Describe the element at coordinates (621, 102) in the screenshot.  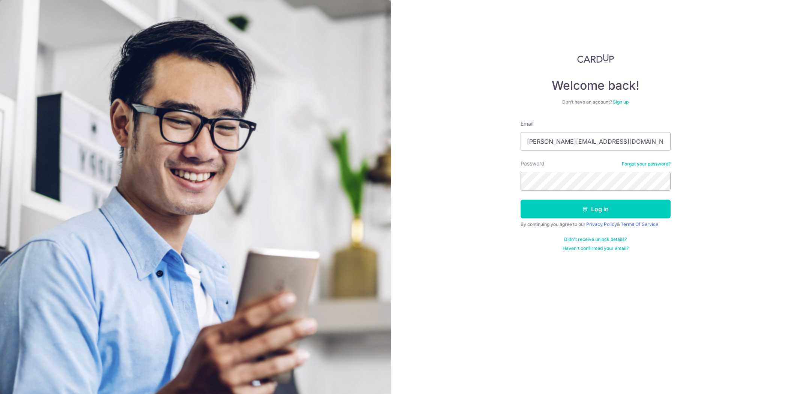
I see `a: Sign up` at that location.